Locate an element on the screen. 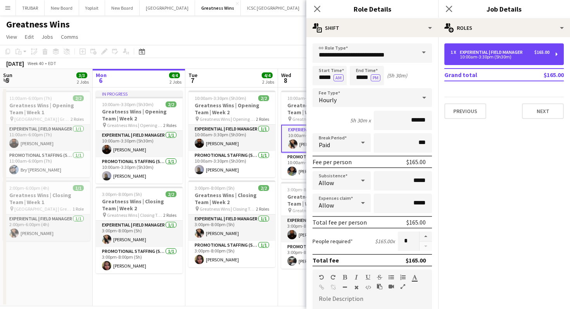 The height and width of the screenshot is (309, 570). button: Underline is located at coordinates (368, 278).